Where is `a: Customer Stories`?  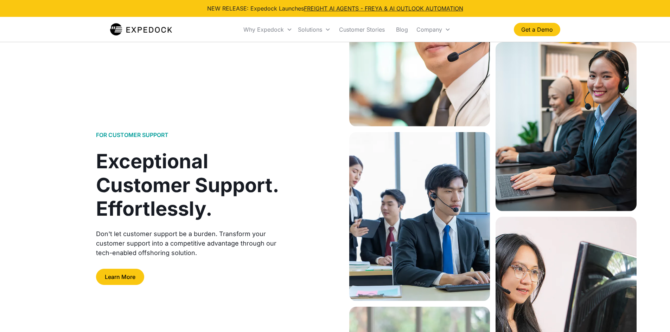 a: Customer Stories is located at coordinates (362, 30).